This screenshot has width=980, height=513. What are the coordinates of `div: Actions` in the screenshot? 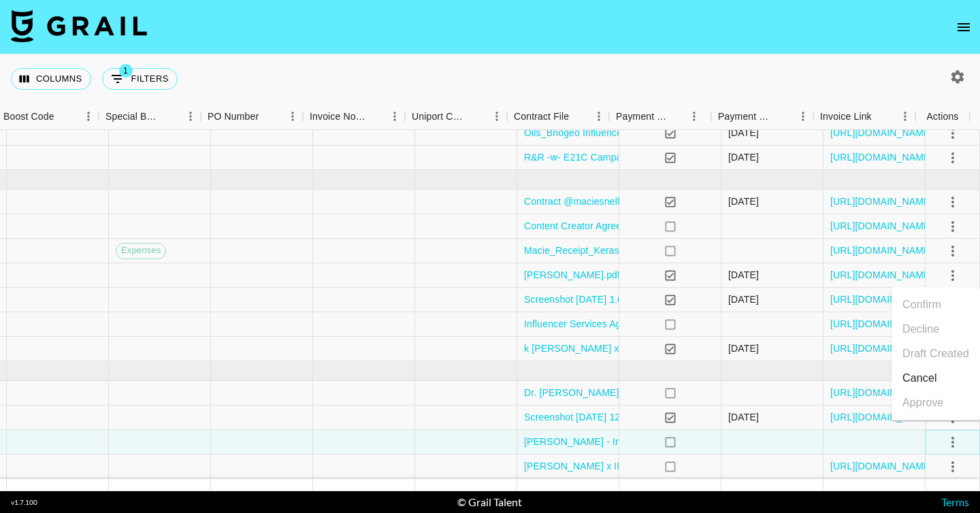 It's located at (943, 116).